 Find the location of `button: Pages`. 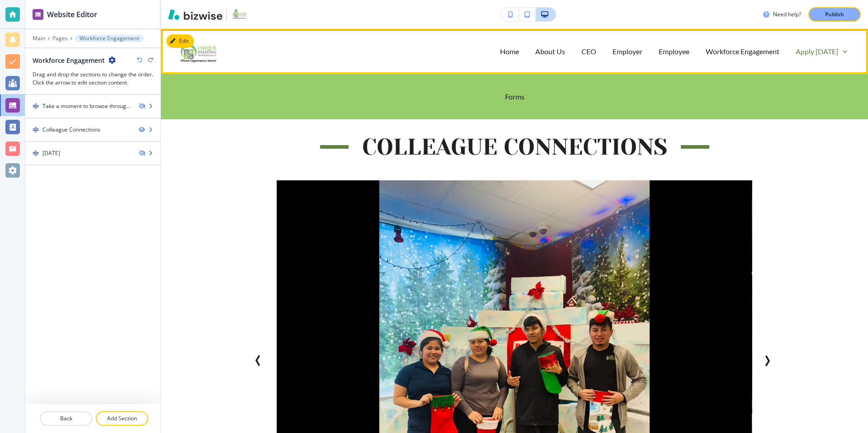

button: Pages is located at coordinates (60, 39).